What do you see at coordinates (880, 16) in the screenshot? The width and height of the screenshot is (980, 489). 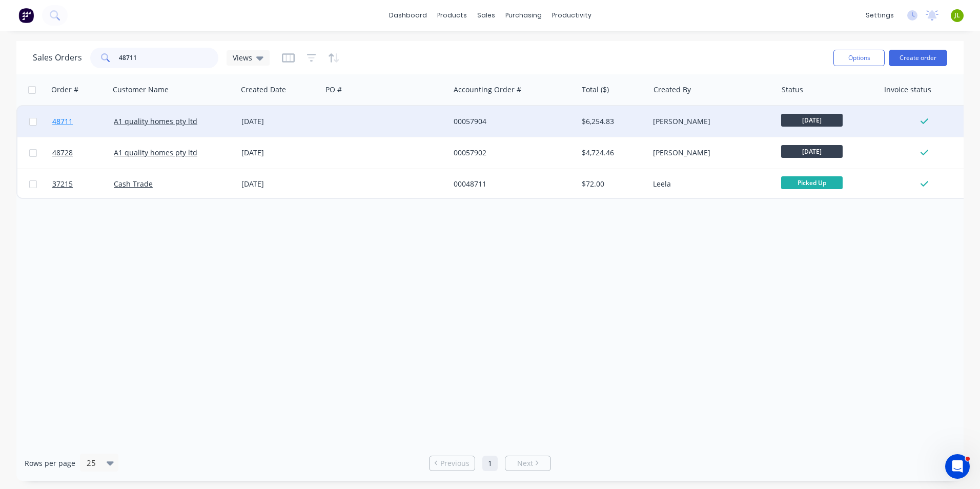 I see `div: settings` at bounding box center [880, 16].